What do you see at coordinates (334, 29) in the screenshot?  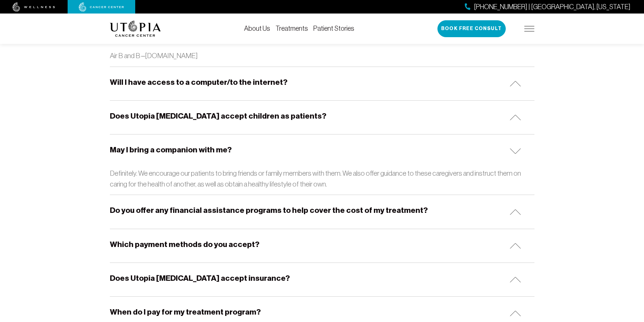 I see `a: Patient Stories` at bounding box center [334, 29].